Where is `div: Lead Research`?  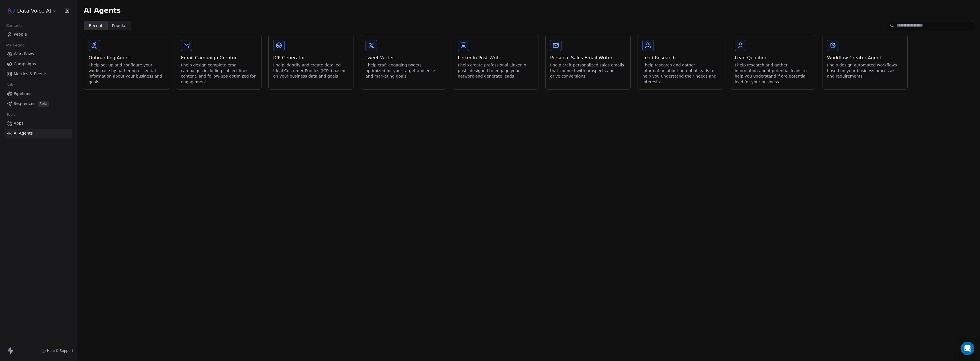
div: Lead Research is located at coordinates (680, 58).